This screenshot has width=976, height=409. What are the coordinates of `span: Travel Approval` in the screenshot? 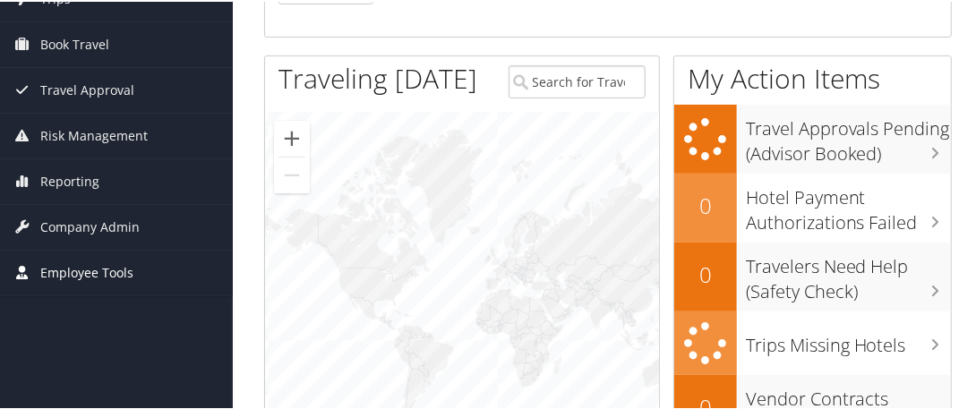 It's located at (87, 89).